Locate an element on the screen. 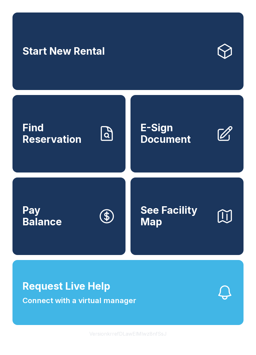 The image size is (256, 355). span: Find Reservation is located at coordinates (58, 133).